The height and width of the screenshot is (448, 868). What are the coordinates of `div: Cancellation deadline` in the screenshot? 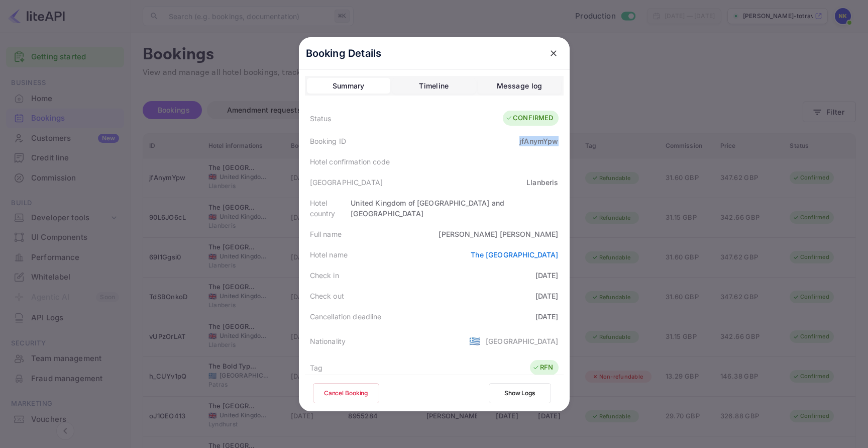 It's located at (346, 316).